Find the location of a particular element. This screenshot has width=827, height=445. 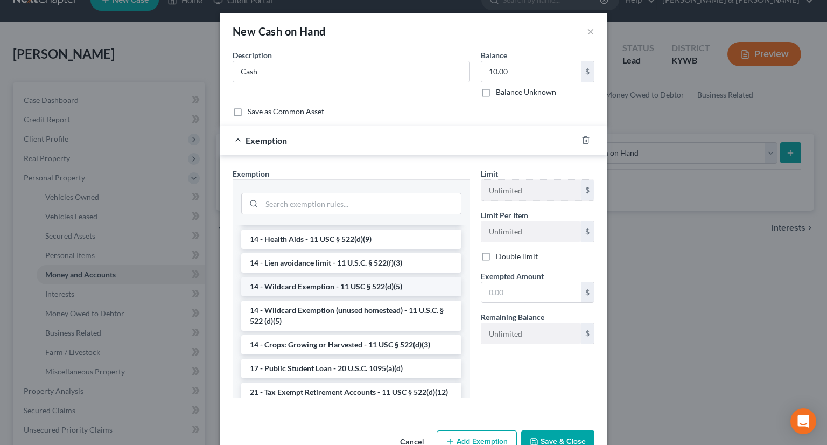

li: 14 - Health Aids - 11 USC § 522(d)(9) is located at coordinates (351, 239).